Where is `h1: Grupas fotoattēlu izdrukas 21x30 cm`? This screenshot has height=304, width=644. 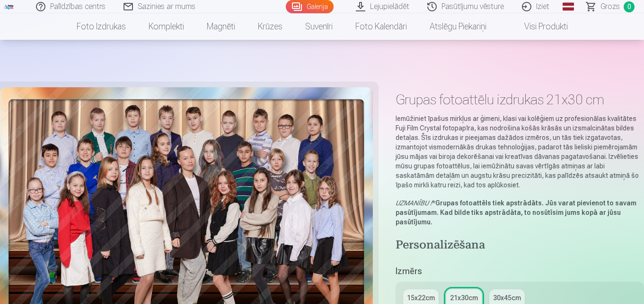
h1: Grupas fotoattēlu izdrukas 21x30 cm is located at coordinates (519, 99).